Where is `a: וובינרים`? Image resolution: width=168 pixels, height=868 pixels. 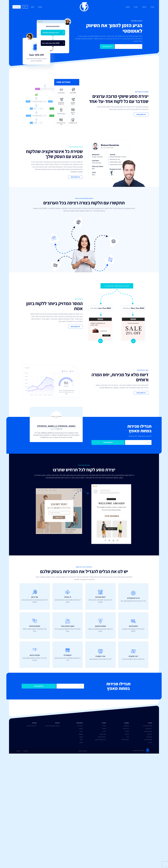
a: וובינרים is located at coordinates (127, 734).